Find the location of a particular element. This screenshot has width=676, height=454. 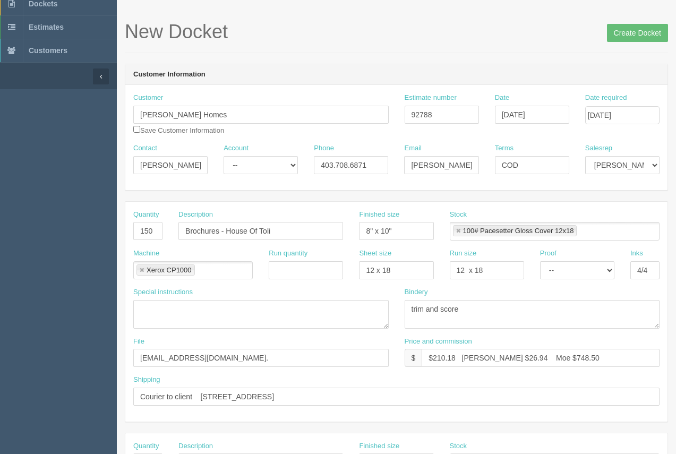

label: Terms is located at coordinates (504, 148).